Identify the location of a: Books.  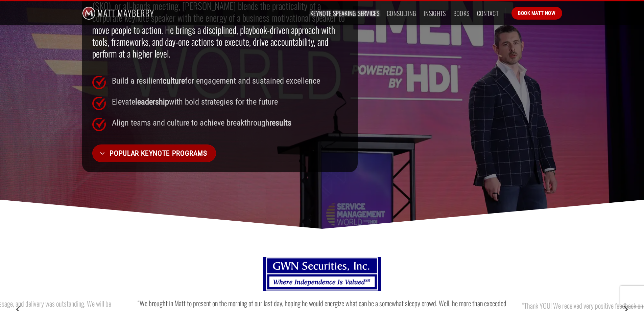
(461, 13).